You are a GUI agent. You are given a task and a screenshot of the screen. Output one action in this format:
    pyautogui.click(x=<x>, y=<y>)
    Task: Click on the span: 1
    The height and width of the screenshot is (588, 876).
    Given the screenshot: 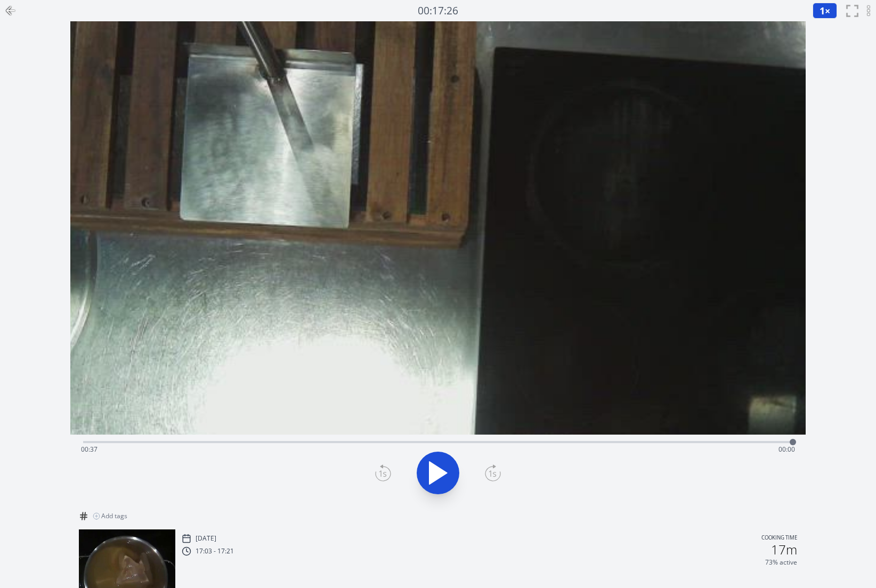 What is the action you would take?
    pyautogui.click(x=821, y=11)
    